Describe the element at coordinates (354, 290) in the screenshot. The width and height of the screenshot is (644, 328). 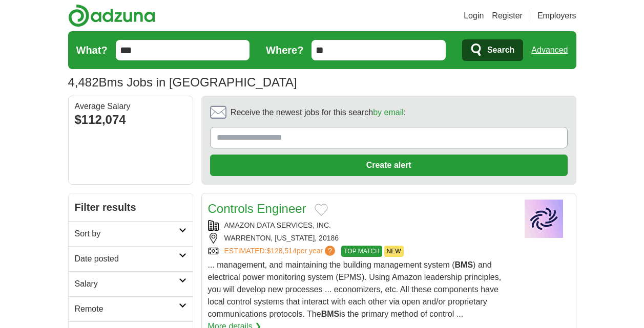
I see `span: ... management, and maintaining the building management system ( ) and electrical power monitorin...` at that location.